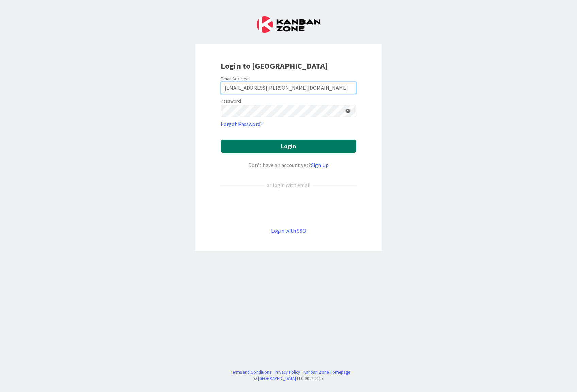 This screenshot has height=392, width=577. What do you see at coordinates (235, 79) in the screenshot?
I see `label: Email Address` at bounding box center [235, 79].